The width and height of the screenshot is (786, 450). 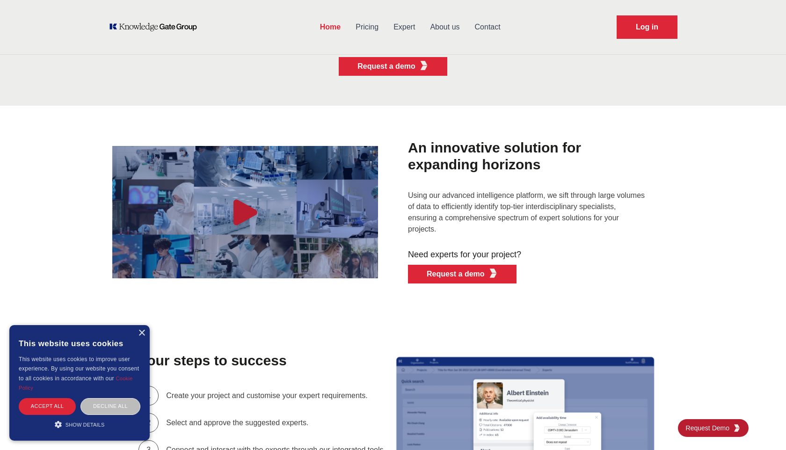 What do you see at coordinates (528, 255) in the screenshot?
I see `h3: Need experts for your project?` at bounding box center [528, 255].